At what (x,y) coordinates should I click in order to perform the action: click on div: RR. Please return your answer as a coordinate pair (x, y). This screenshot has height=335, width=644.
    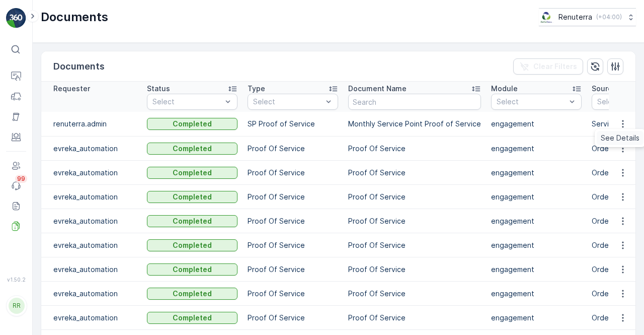
    Looking at the image, I should click on (17, 305).